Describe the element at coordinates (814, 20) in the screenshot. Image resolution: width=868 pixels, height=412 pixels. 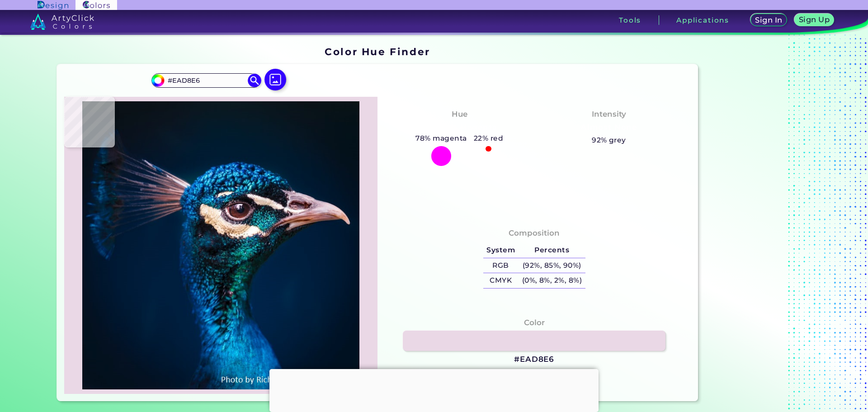
I see `a: Sign Up` at that location.